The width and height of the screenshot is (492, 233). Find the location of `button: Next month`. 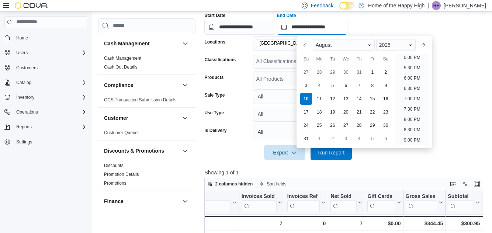

button: Next month is located at coordinates (423, 45).